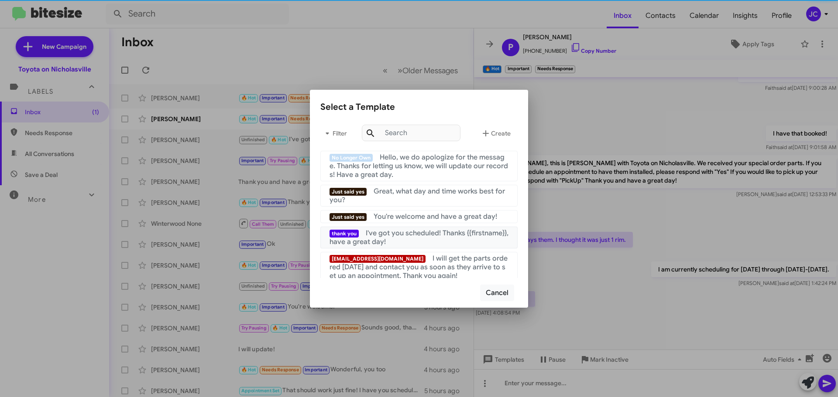 This screenshot has width=838, height=397. What do you see at coordinates (419, 107) in the screenshot?
I see `div: Select a Template` at bounding box center [419, 107].